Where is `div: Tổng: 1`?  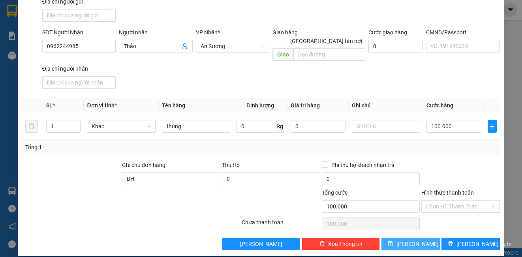
div: Tổng: 1 is located at coordinates (114, 147).